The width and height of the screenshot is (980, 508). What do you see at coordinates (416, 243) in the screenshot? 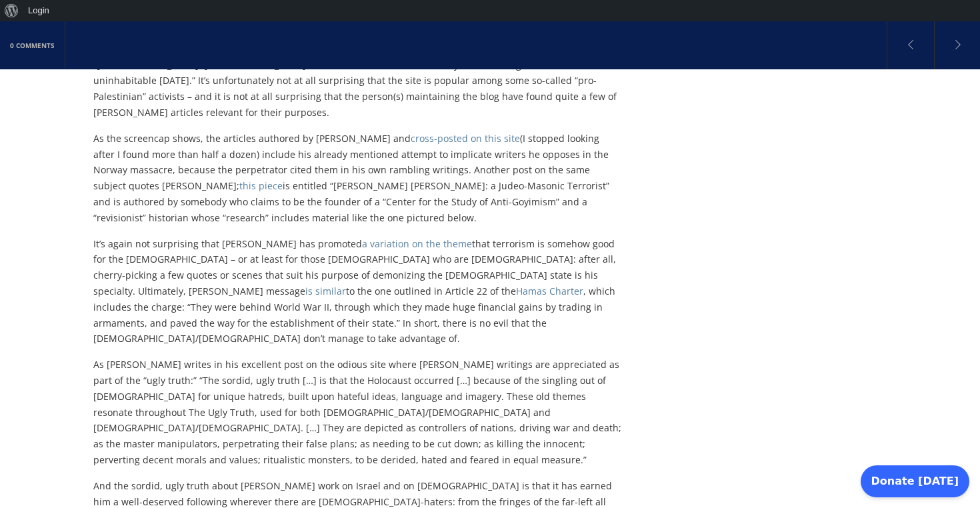
I see `a: a variation on the theme` at bounding box center [416, 243].